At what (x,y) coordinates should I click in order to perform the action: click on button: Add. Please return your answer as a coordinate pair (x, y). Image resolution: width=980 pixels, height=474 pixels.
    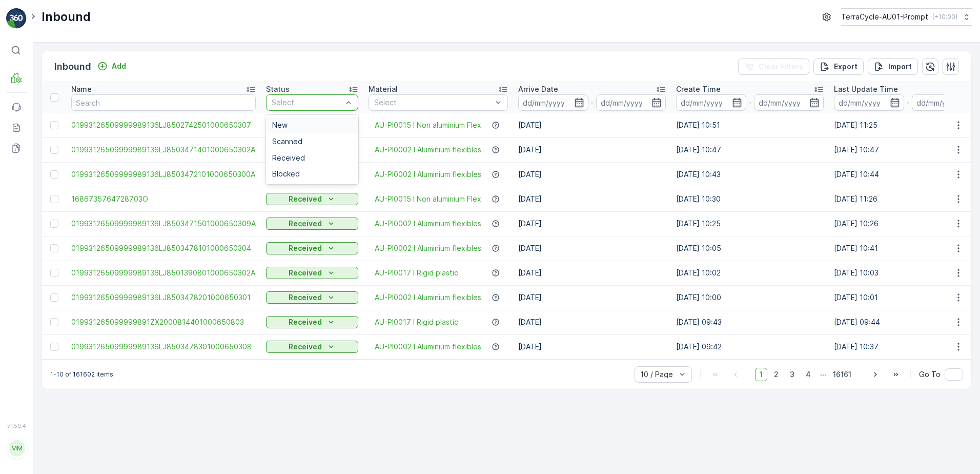
    Looking at the image, I should click on (112, 66).